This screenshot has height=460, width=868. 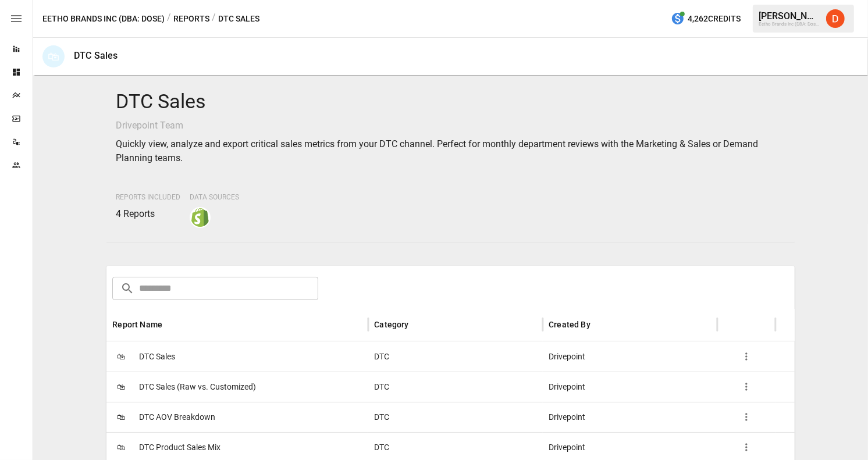 I want to click on img: Daley Meistrell, so click(x=835, y=18).